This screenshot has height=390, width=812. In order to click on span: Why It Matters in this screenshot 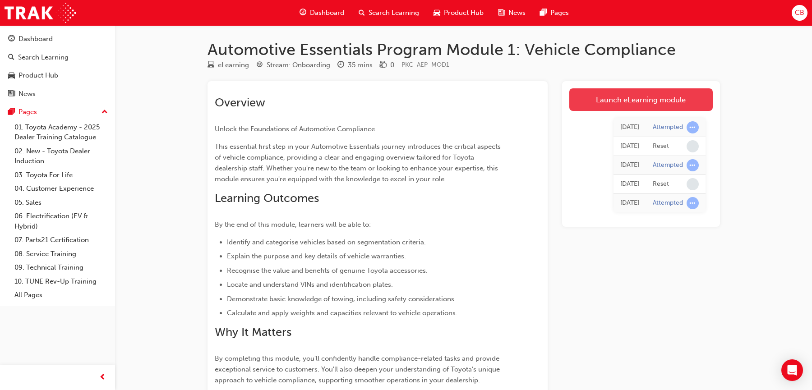, I will do `click(253, 332)`.